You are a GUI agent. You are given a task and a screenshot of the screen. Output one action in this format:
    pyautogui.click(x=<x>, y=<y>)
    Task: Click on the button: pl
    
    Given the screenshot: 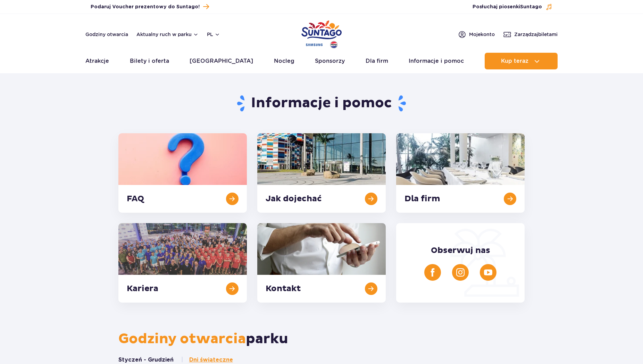 What is the action you would take?
    pyautogui.click(x=214, y=34)
    